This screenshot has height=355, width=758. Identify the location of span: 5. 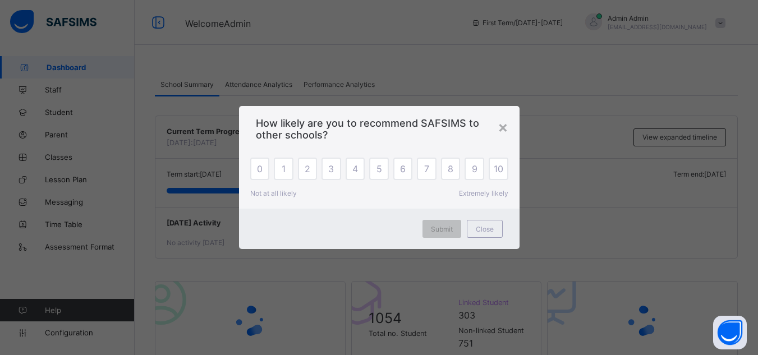
(379, 169).